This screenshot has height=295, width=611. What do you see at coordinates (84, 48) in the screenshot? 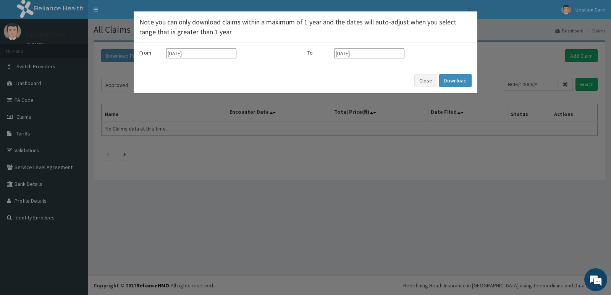
I see `div: Chat with us now` at bounding box center [84, 48].